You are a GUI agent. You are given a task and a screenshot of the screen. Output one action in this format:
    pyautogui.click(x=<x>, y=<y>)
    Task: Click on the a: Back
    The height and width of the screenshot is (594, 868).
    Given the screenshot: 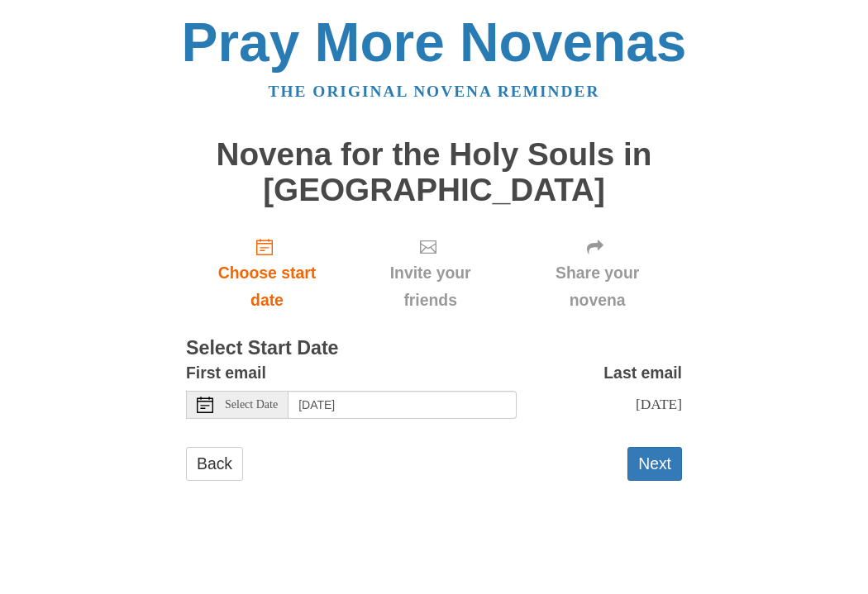 What is the action you would take?
    pyautogui.click(x=214, y=464)
    